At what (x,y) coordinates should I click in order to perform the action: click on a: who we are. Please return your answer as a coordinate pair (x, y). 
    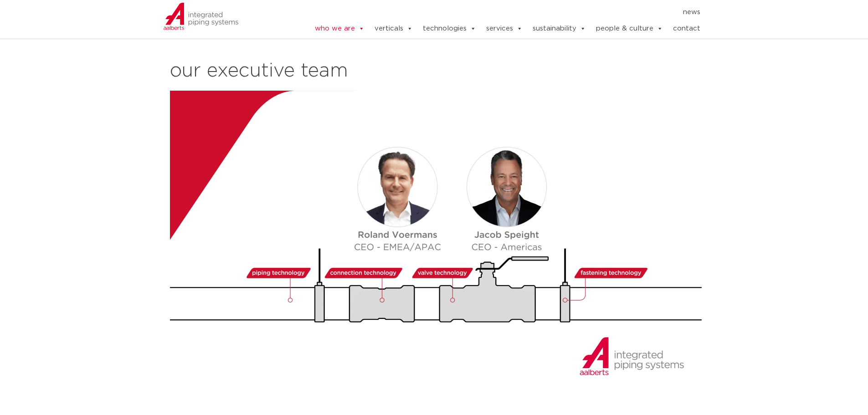
    Looking at the image, I should click on (339, 29).